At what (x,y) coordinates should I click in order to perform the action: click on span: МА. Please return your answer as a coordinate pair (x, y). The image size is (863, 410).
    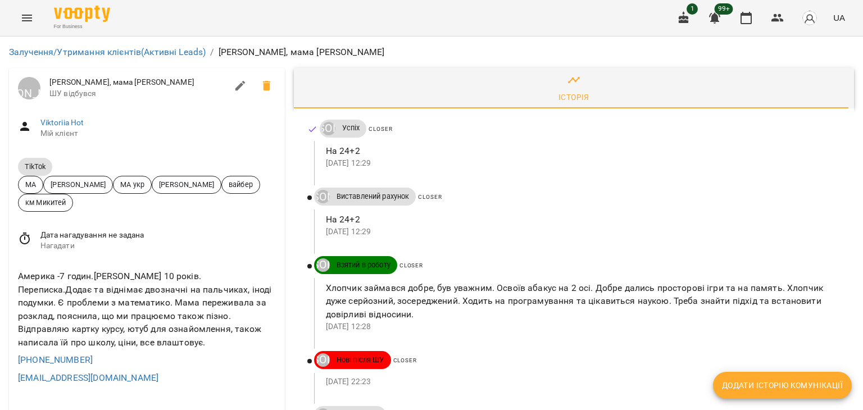
    Looking at the image, I should click on (30, 184).